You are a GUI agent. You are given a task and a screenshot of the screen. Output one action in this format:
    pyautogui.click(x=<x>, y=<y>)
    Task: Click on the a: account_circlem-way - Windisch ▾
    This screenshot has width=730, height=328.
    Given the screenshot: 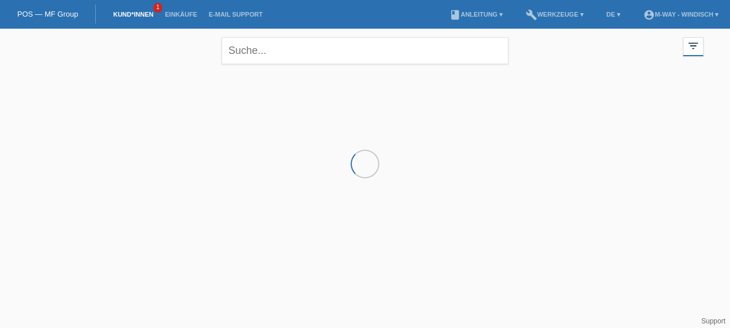 What is the action you would take?
    pyautogui.click(x=681, y=14)
    